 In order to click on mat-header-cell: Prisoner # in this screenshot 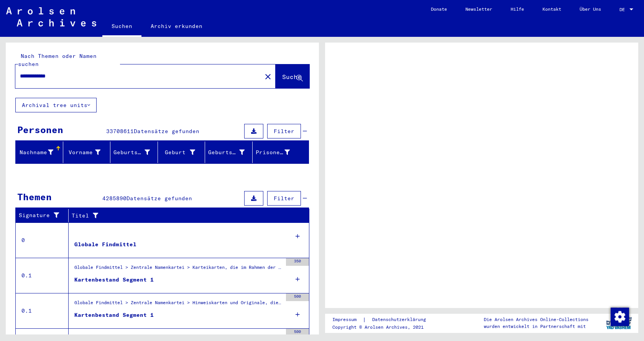, I will do `click(281, 152)`.